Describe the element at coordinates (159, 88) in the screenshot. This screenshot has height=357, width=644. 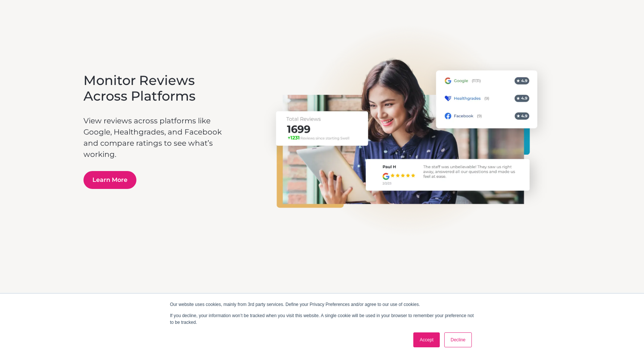
I see `h3: Monitor Reviews Across Platforms` at that location.